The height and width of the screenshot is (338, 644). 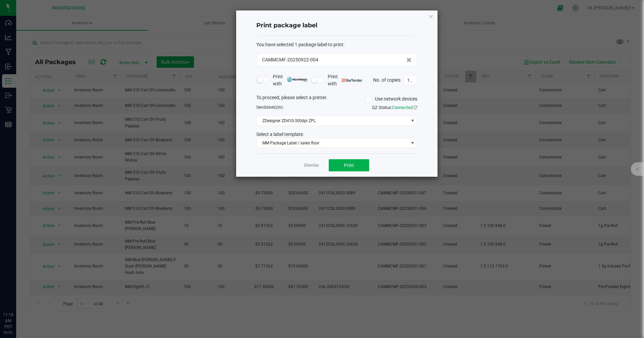 What do you see at coordinates (333, 143) in the screenshot?
I see `span: MM Package Label / sales floor` at bounding box center [333, 143].